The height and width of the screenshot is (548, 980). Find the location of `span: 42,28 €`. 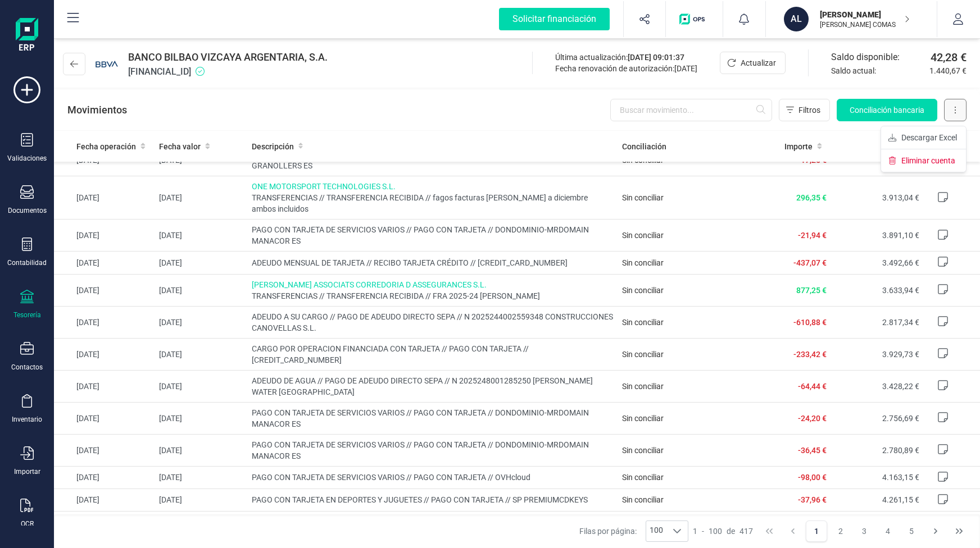

span: 42,28 € is located at coordinates (948, 58).